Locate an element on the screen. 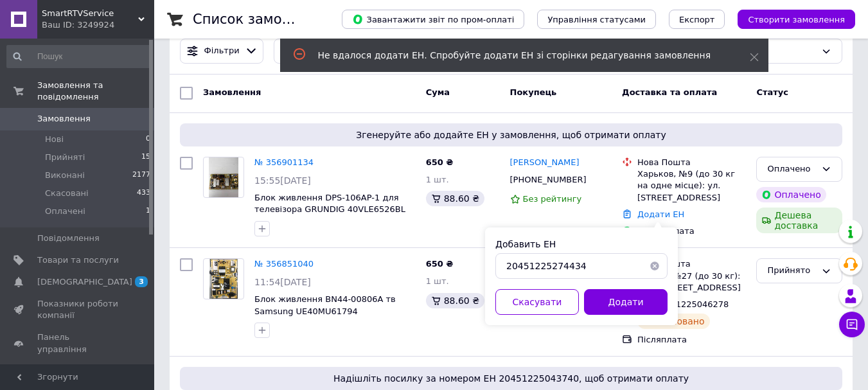  span: Доставка та оплата is located at coordinates (670, 92).